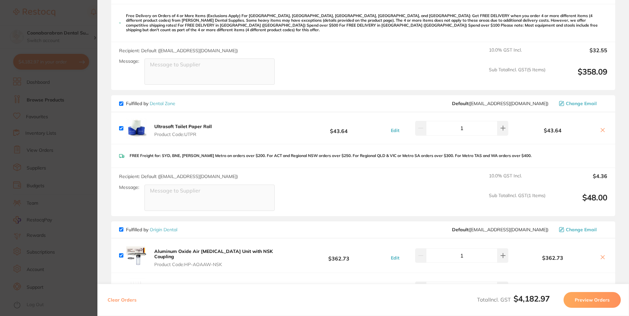  I want to click on img: OHA5ZjUzOA, so click(136, 128).